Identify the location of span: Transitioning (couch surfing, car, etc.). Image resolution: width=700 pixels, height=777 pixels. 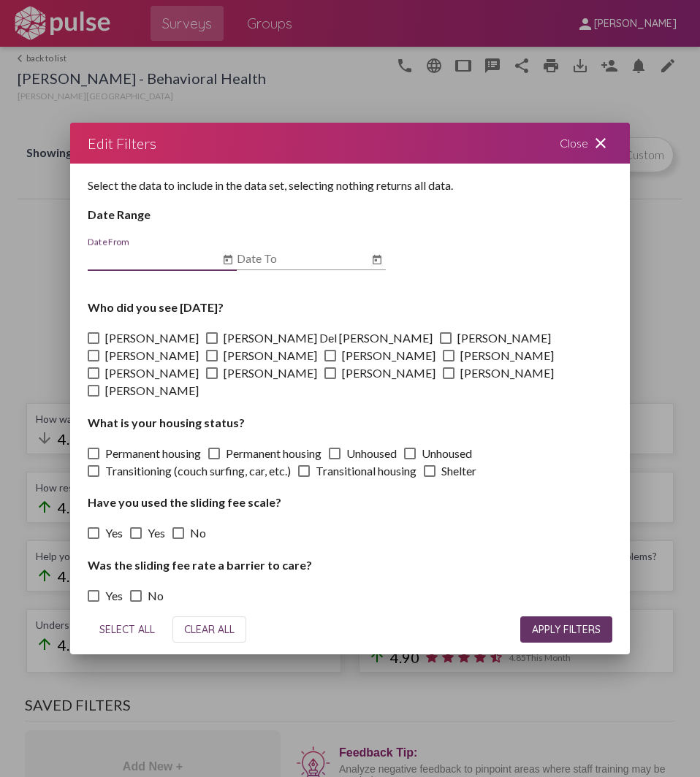
(198, 471).